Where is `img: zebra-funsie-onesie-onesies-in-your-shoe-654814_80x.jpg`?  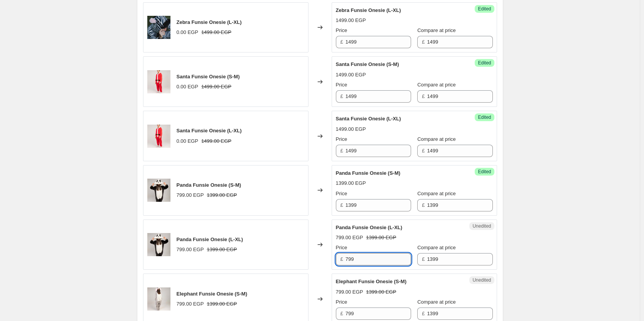 img: zebra-funsie-onesie-onesies-in-your-shoe-654814_80x.jpg is located at coordinates (159, 27).